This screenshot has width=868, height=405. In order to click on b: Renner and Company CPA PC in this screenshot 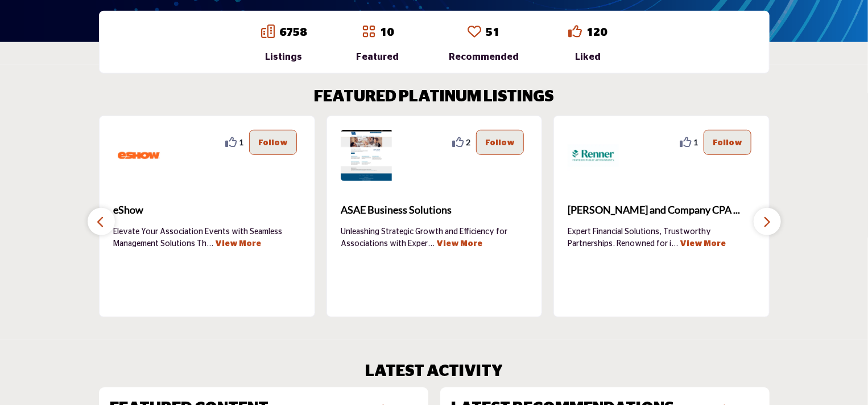, I will do `click(661, 210)`.